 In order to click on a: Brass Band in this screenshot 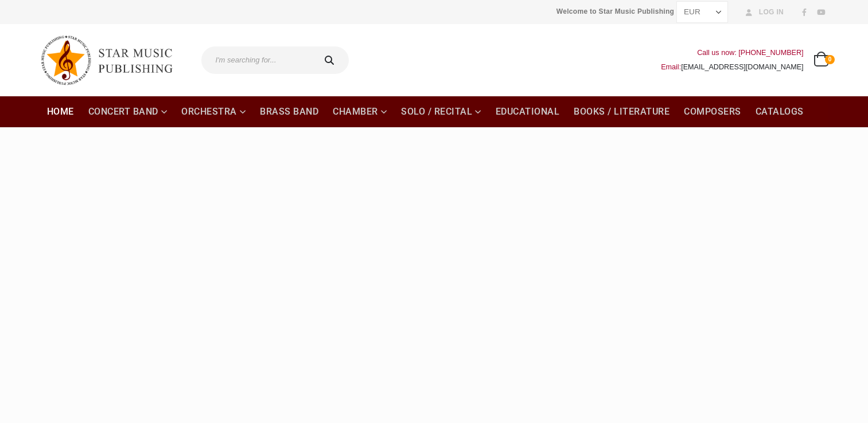, I will do `click(290, 112)`.